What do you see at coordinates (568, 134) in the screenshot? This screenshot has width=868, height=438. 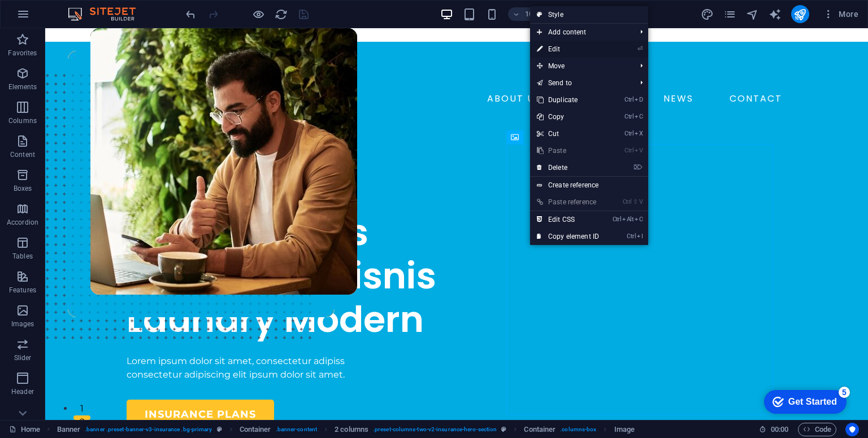 I see `a: CtrlXCut` at bounding box center [568, 134].